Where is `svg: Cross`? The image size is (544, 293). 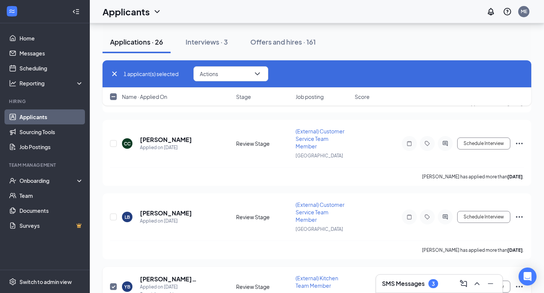
svg: Cross is located at coordinates (115, 74).